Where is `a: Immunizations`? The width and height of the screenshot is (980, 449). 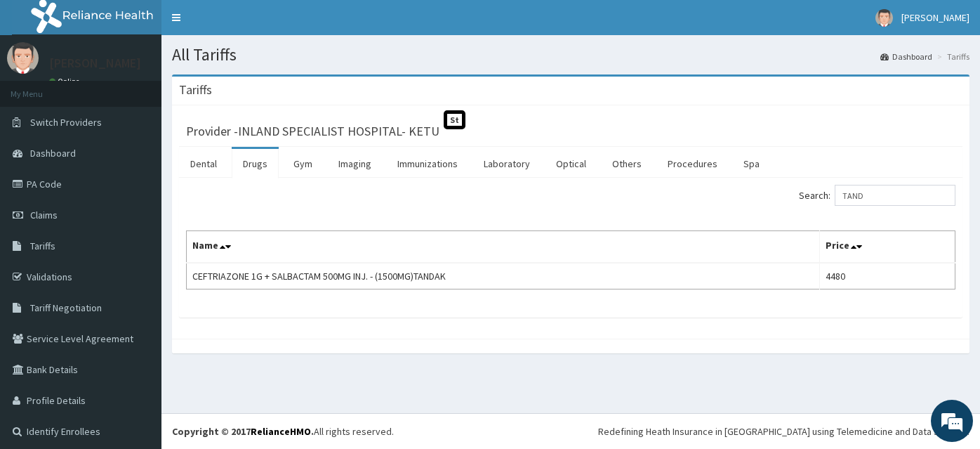
a: Immunizations is located at coordinates (427, 163).